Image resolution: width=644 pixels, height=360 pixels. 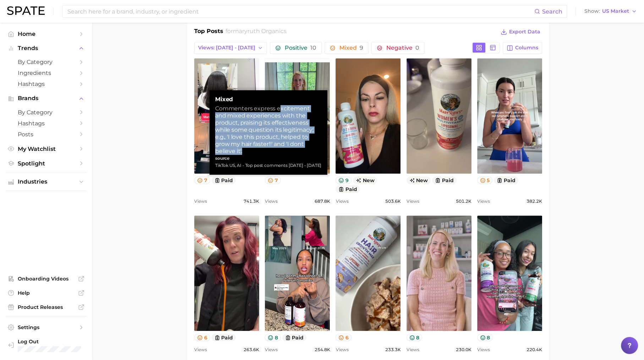 What do you see at coordinates (520, 32) in the screenshot?
I see `button: Export Data` at bounding box center [520, 32].